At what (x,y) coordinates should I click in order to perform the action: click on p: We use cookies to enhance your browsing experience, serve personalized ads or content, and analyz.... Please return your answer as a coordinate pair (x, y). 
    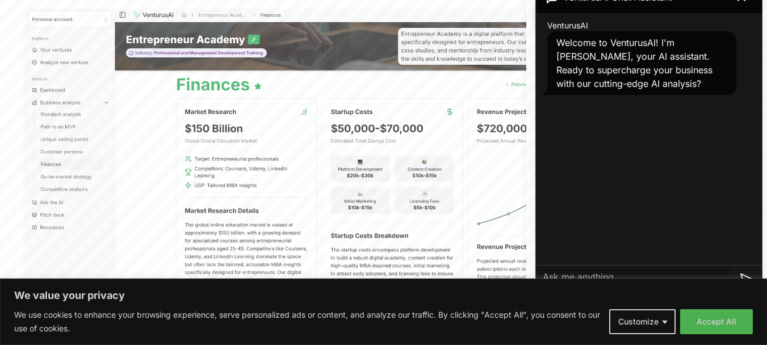
    Looking at the image, I should click on (307, 321).